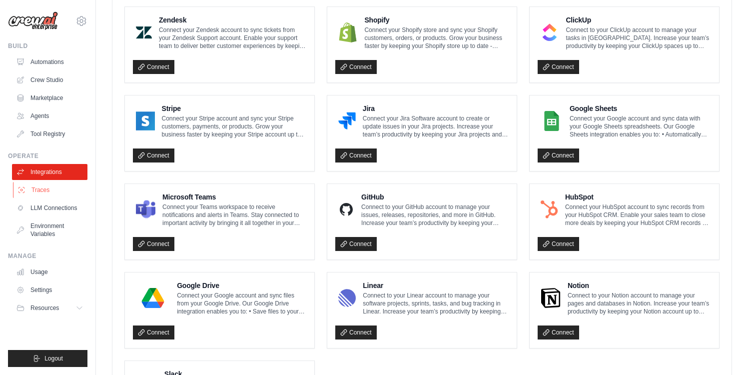 This screenshot has width=748, height=375. What do you see at coordinates (638, 197) in the screenshot?
I see `h4: HubSpot` at bounding box center [638, 197].